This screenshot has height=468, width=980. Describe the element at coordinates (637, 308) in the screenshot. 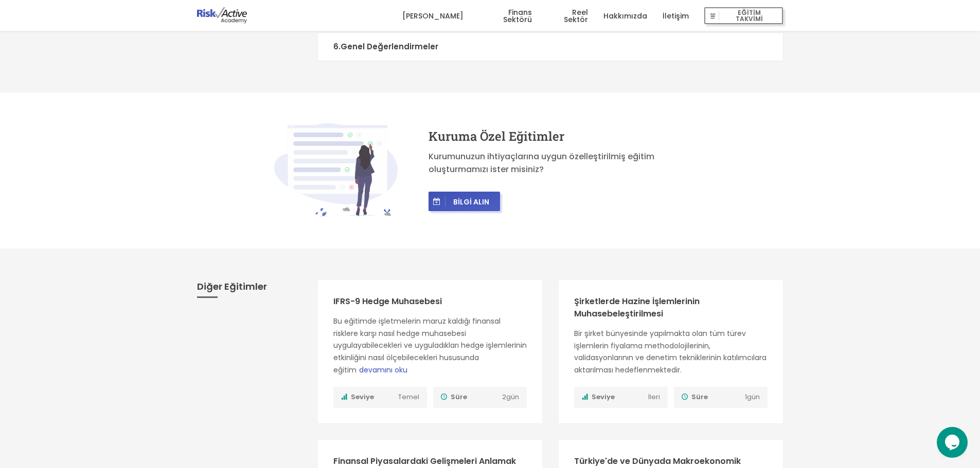

I see `a: Şirketlerde Hazine İşlemlerinin Muhasebeleştirilmesi` at that location.